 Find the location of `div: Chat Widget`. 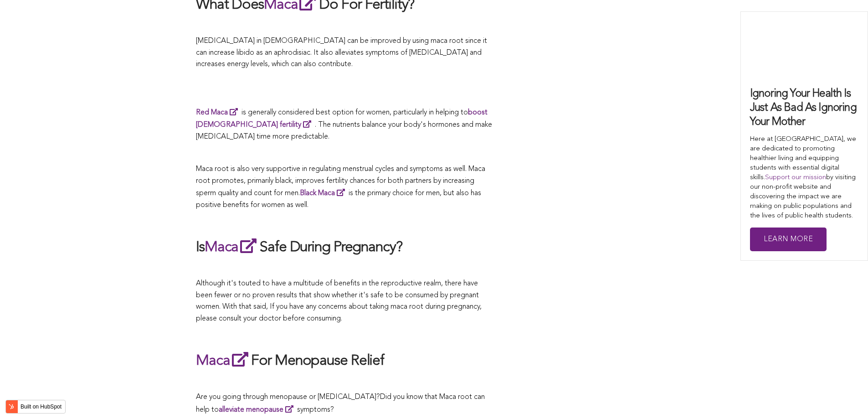

div: Chat Widget is located at coordinates (845, 397).